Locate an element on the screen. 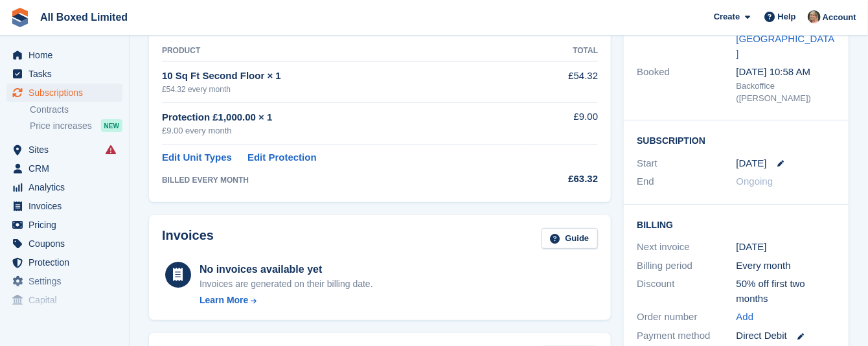  h2: Invoices is located at coordinates (188, 238).